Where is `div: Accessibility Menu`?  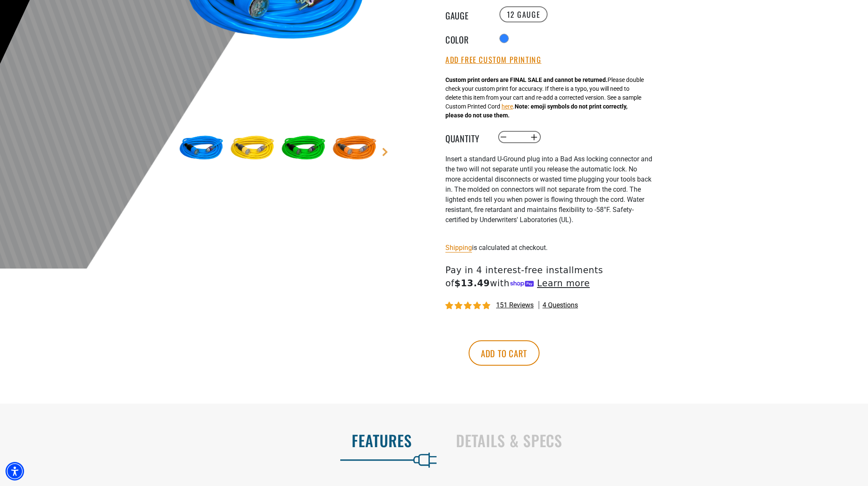
div: Accessibility Menu is located at coordinates (15, 472).